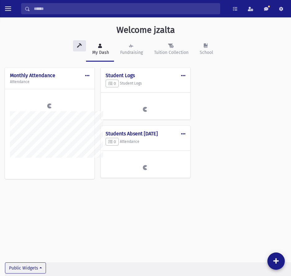 The height and width of the screenshot is (276, 291). What do you see at coordinates (205, 52) in the screenshot?
I see `div: School` at bounding box center [205, 52].